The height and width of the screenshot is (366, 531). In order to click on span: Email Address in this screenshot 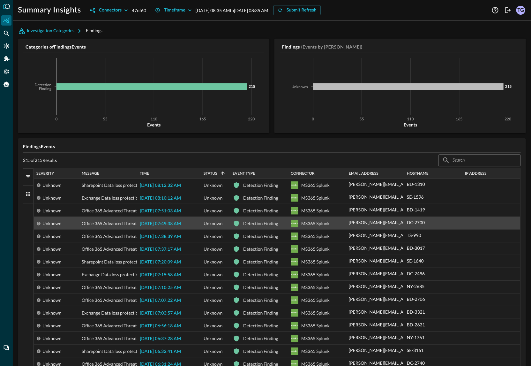, I will do `click(363, 173)`.